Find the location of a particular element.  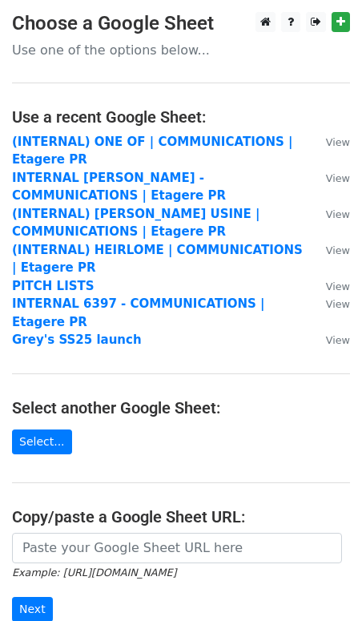

a: (INTERNAL) ONE OF | COMMUNICATIONS | Etagere PR is located at coordinates (152, 151).